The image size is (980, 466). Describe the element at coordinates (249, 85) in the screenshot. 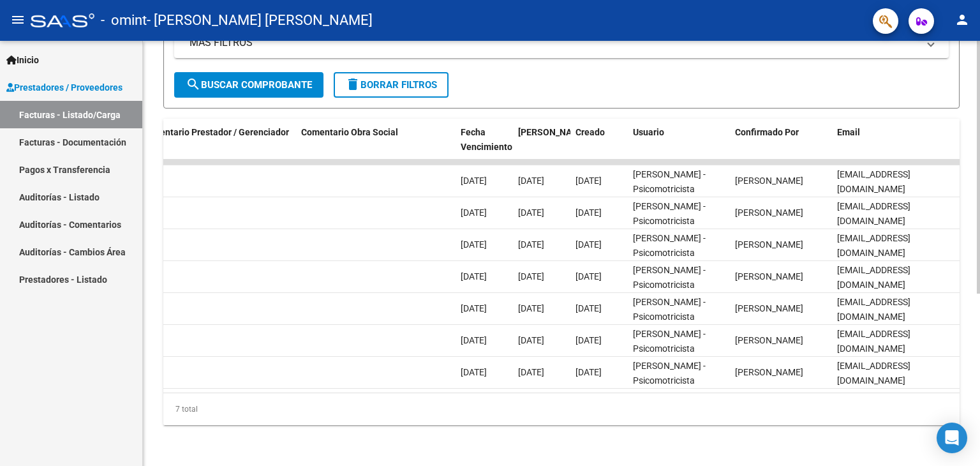

I see `span: Buscar Comprobante` at that location.